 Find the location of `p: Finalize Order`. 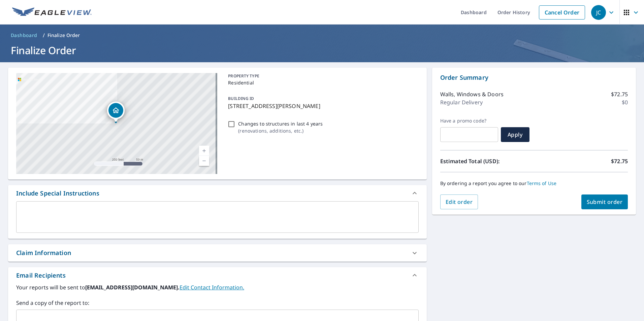

p: Finalize Order is located at coordinates (64, 35).